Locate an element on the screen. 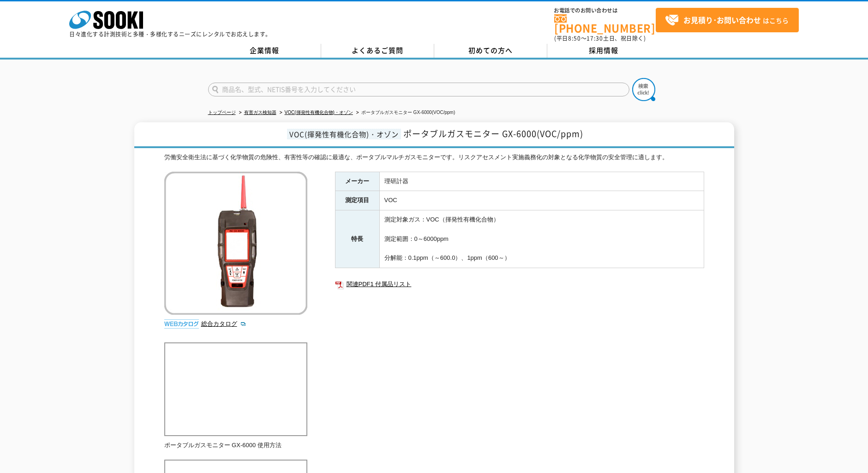 This screenshot has width=868, height=473. td: VOC is located at coordinates (542, 201).